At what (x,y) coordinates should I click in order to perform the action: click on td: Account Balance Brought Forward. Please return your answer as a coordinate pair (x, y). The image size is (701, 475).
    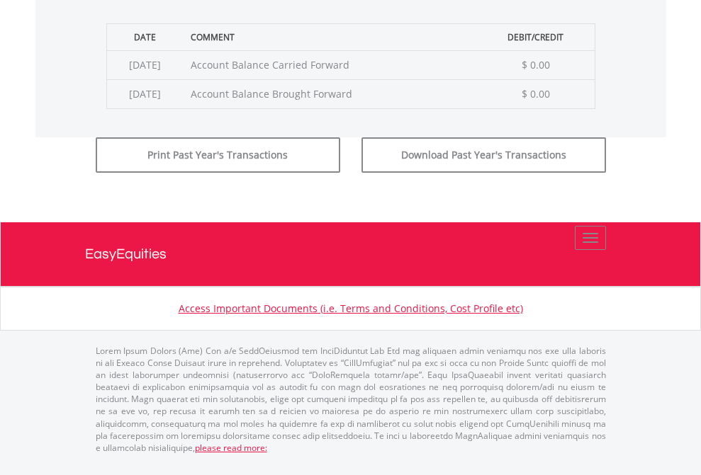
    Looking at the image, I should click on (330, 94).